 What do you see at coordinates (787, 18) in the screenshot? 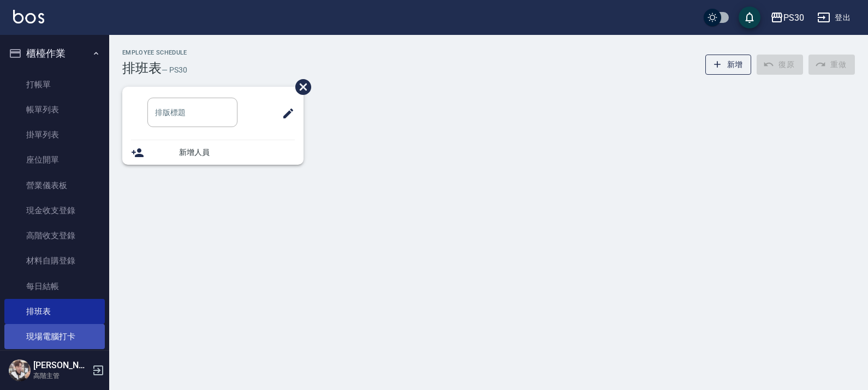
I see `button: PS30` at bounding box center [787, 18].